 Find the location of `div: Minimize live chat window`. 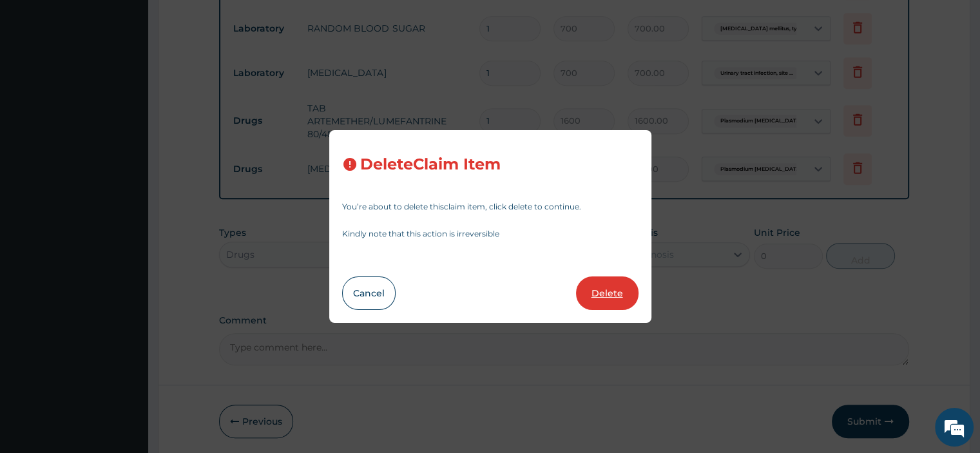

div: Minimize live chat window is located at coordinates (227, 22).